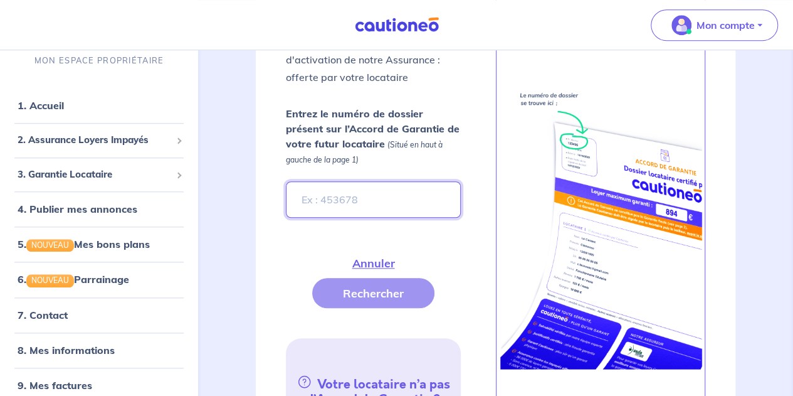  Describe the element at coordinates (601, 225) in the screenshot. I see `img: certificate-new.png` at that location.